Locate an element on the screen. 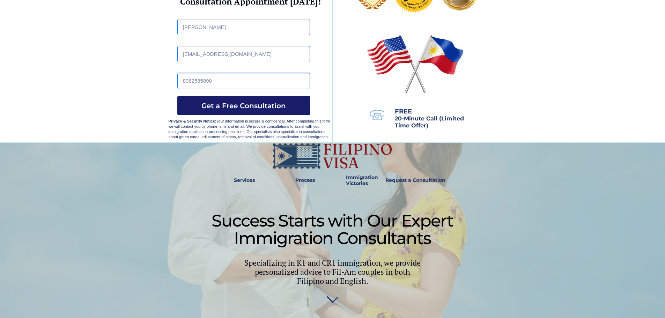  a: Request a Consultation is located at coordinates (415, 180).